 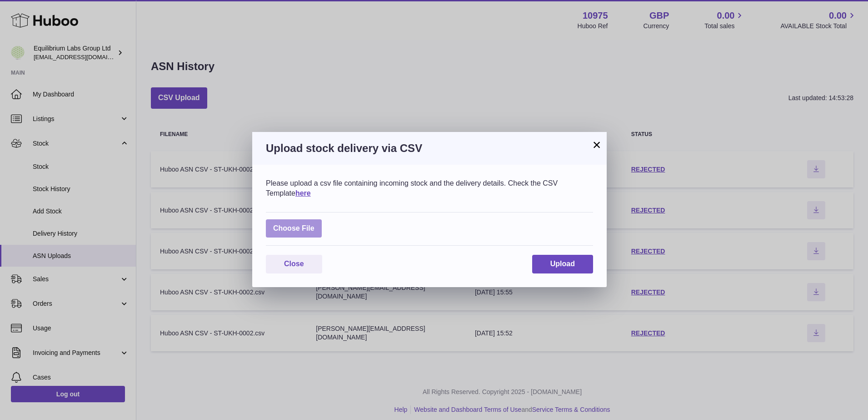 I want to click on a: here, so click(x=303, y=193).